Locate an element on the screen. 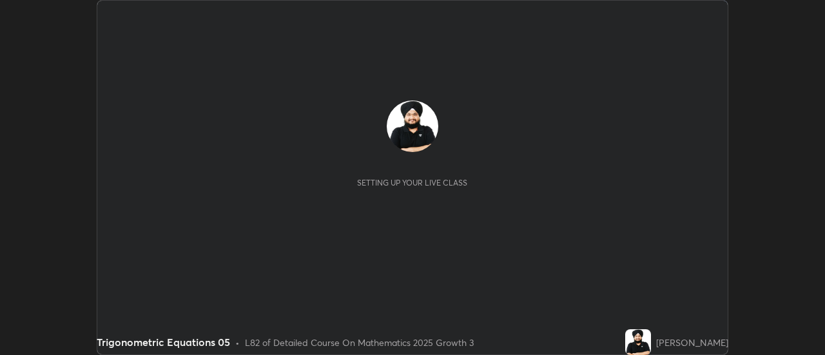 Image resolution: width=825 pixels, height=355 pixels. div: L82 of Detailed Course On Mathematics 2025 Growth 3 is located at coordinates (359, 342).